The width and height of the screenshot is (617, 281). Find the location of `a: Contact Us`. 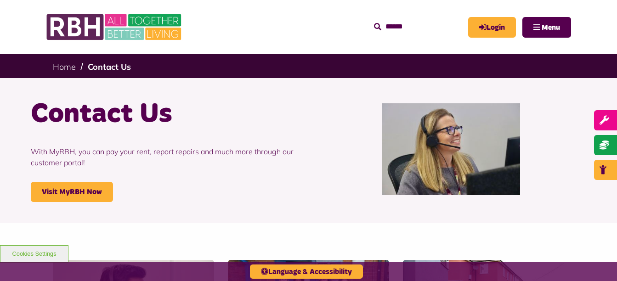

a: Contact Us is located at coordinates (109, 67).